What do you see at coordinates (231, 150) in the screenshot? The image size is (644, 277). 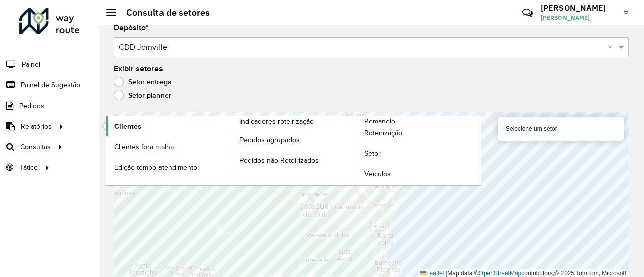 I see `a: Indicadores roteirização` at bounding box center [231, 150].